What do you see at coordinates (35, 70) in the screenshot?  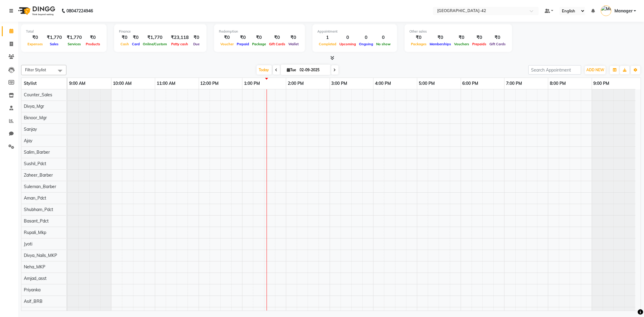 I see `span: Filter Stylist` at bounding box center [35, 70].